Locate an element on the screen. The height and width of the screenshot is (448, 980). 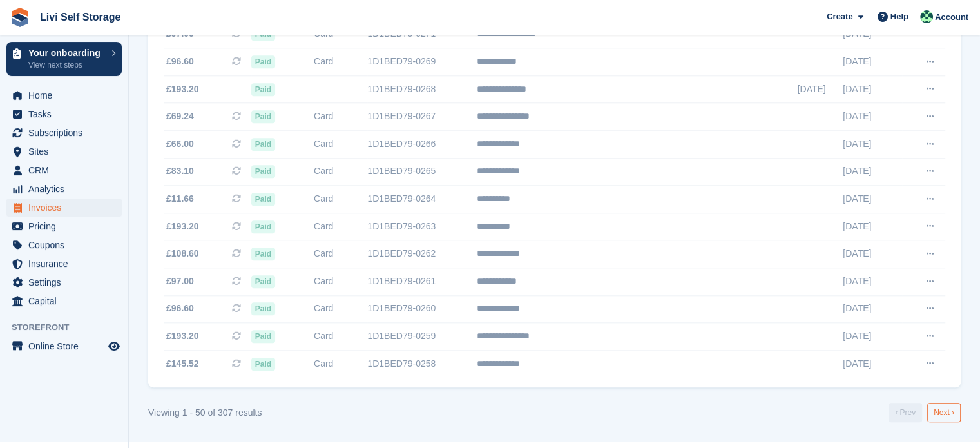
span: Invoices is located at coordinates (67, 208).